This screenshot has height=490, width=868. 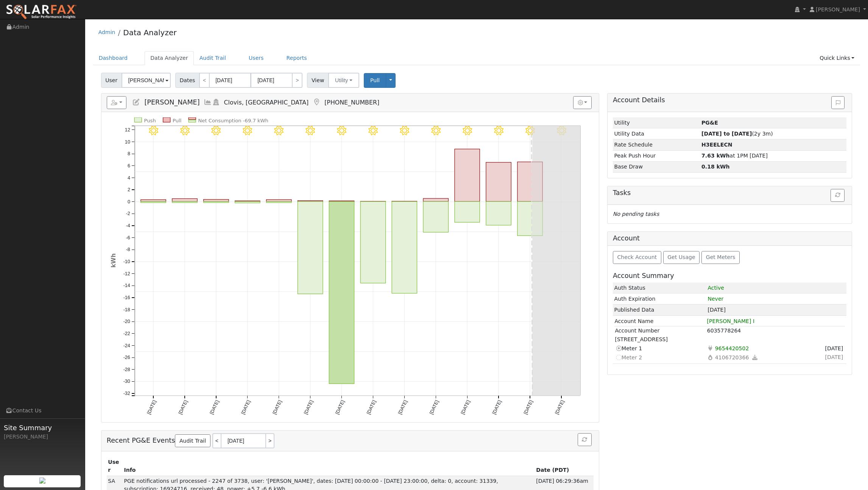 I want to click on input: Select a User, so click(x=146, y=80).